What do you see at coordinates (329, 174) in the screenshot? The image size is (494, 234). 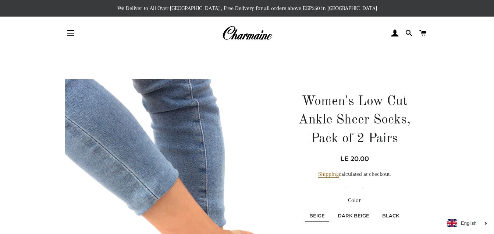 I see `a: Shipping` at bounding box center [329, 174].